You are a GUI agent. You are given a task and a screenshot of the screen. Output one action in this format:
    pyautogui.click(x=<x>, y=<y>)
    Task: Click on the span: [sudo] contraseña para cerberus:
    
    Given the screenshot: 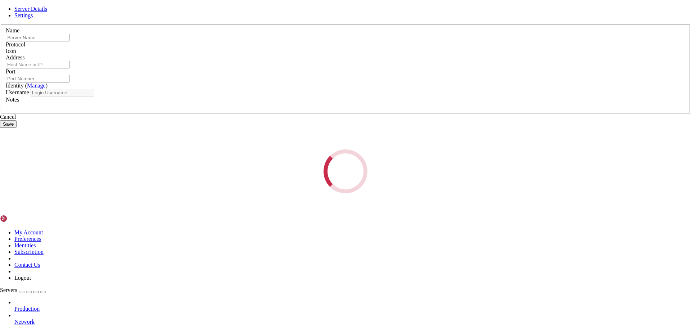 What is the action you would take?
    pyautogui.click(x=55, y=26)
    